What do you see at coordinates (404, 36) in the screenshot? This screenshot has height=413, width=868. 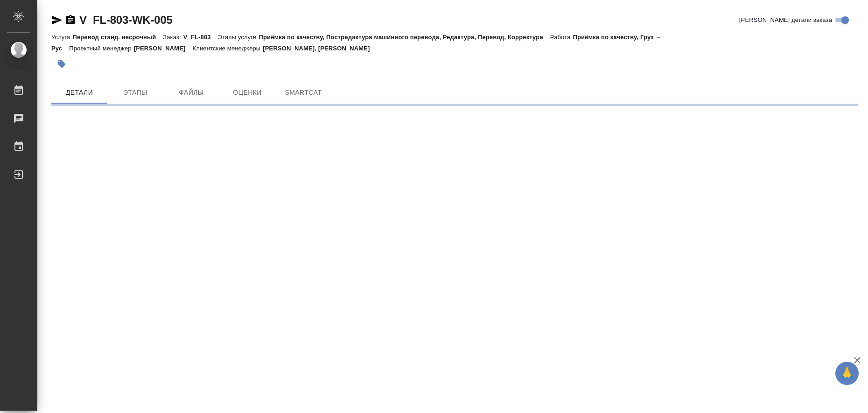 I see `p: Приёмка по качеству, Постредактура машинного перевода, Редактура, Перевод, Корректура` at bounding box center [404, 36].